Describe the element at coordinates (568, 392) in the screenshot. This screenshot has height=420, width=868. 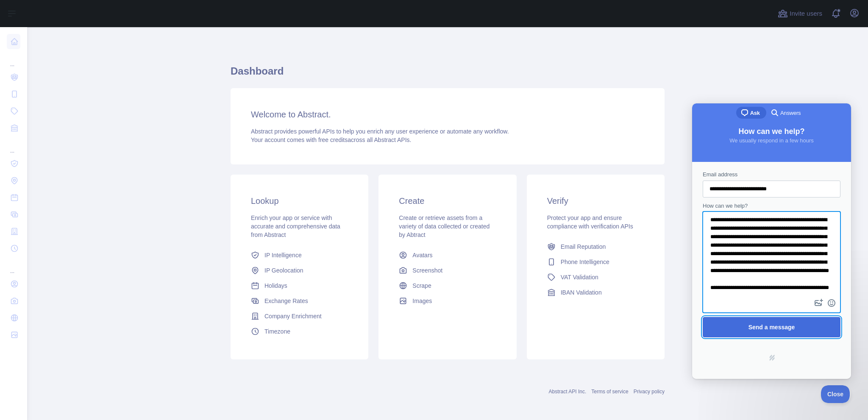
I see `a: Abstract API Inc.` at that location.